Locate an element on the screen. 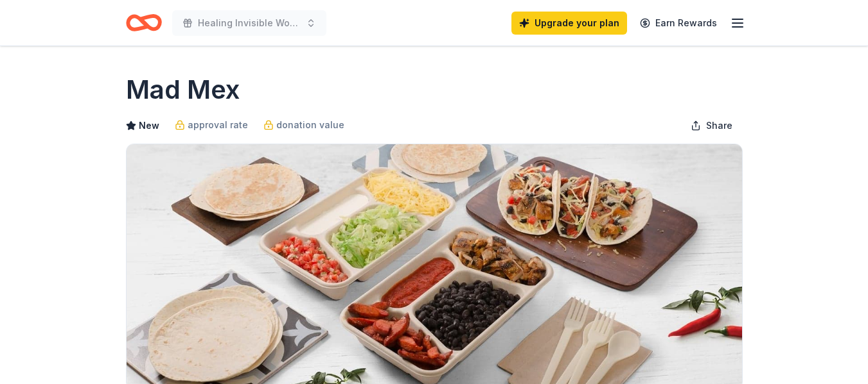 The width and height of the screenshot is (868, 384). span: New is located at coordinates (149, 125).